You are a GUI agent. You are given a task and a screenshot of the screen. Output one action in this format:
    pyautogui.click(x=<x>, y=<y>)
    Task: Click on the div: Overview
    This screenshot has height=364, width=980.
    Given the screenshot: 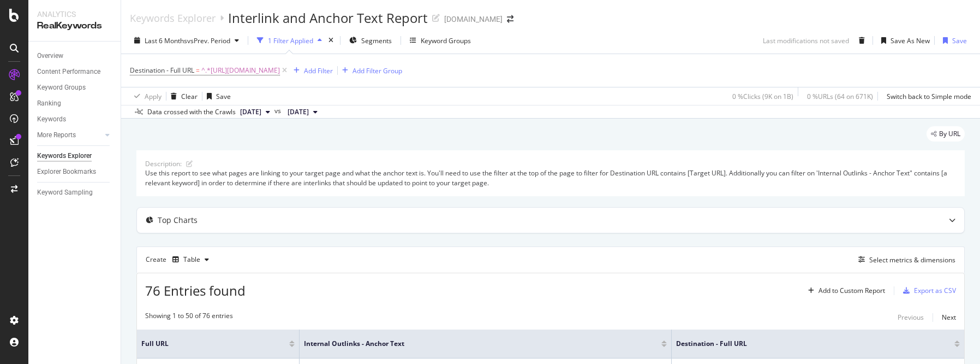 What is the action you would take?
    pyautogui.click(x=50, y=56)
    